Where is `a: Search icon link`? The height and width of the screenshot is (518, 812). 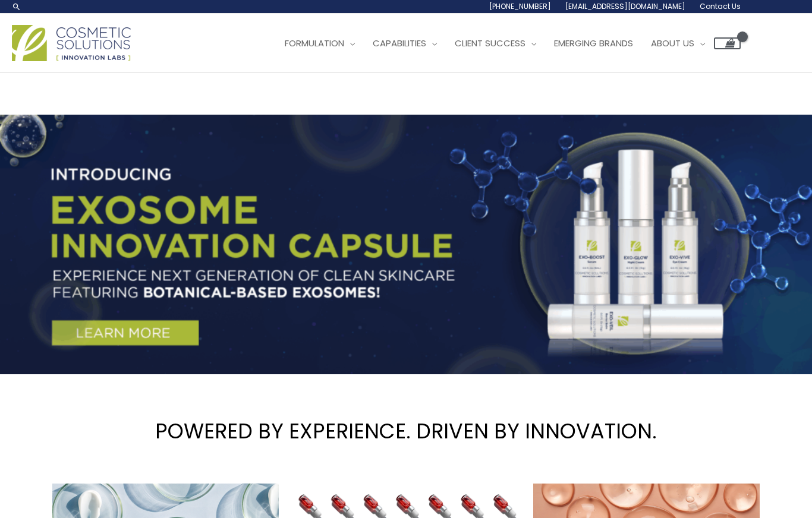
a: Search icon link is located at coordinates (16, 6).